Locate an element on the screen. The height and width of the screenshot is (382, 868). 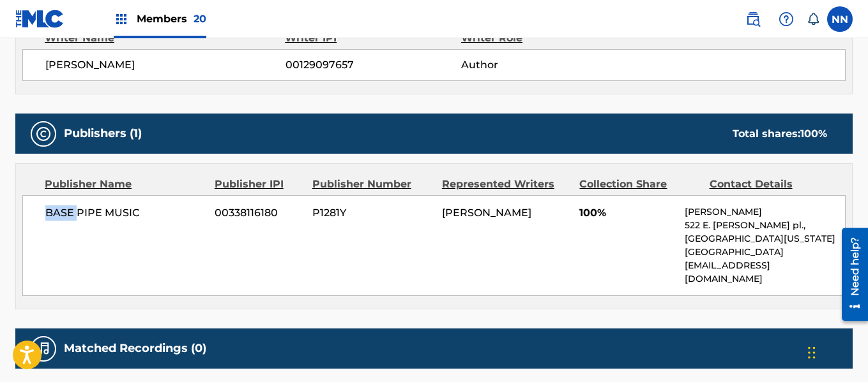
img: search is located at coordinates (753, 19).